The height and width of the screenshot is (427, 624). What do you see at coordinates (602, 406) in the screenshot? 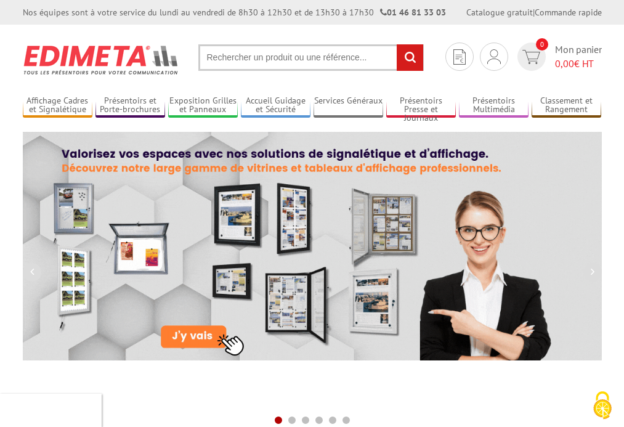
I see `button: Cookies (fenêtre modale)` at bounding box center [602, 406].